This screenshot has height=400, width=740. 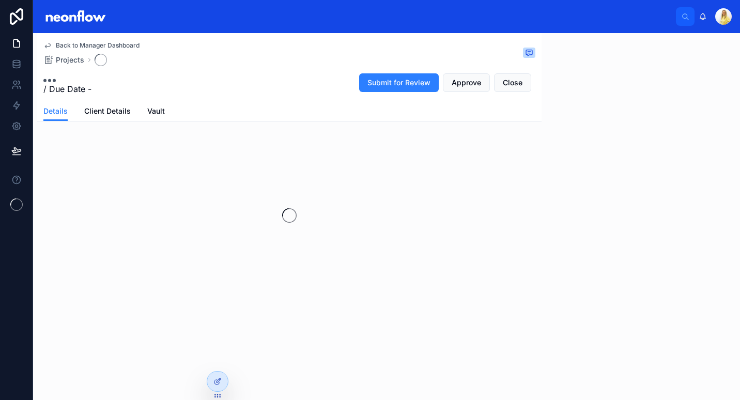 What do you see at coordinates (64, 60) in the screenshot?
I see `a: Projects` at bounding box center [64, 60].